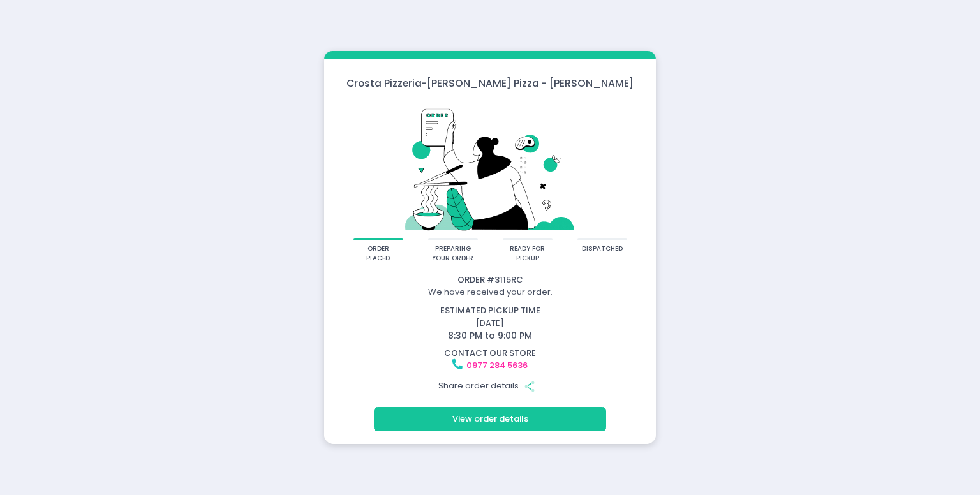 This screenshot has width=980, height=495. Describe the element at coordinates (490, 310) in the screenshot. I see `div: estimated pickup time` at that location.